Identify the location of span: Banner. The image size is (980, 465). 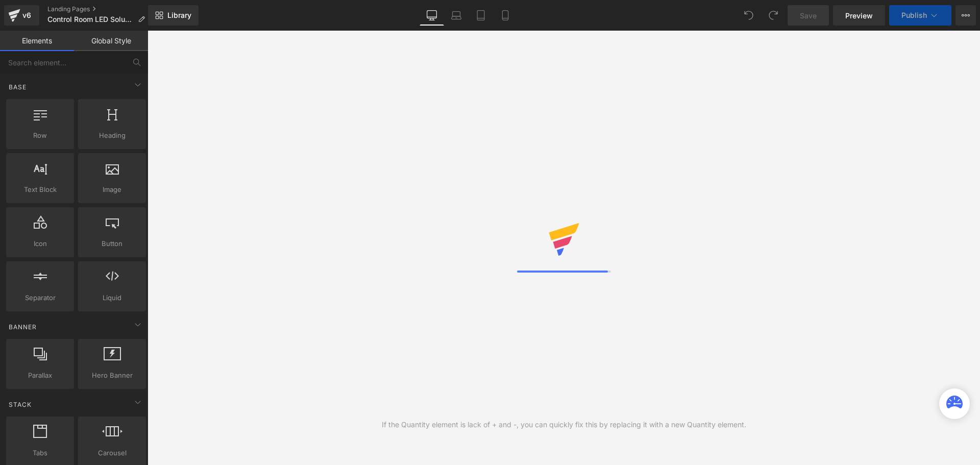
(22, 327).